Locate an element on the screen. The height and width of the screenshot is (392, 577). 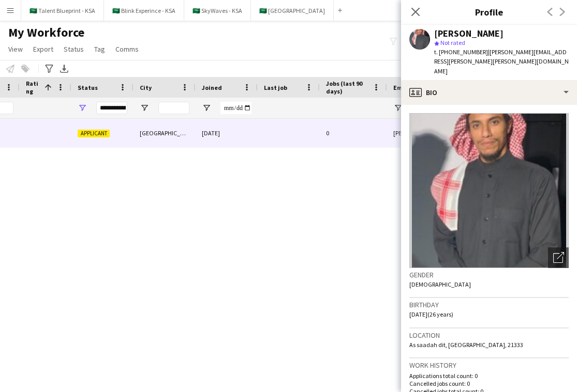
input: Joined Filter Input is located at coordinates (236, 108).